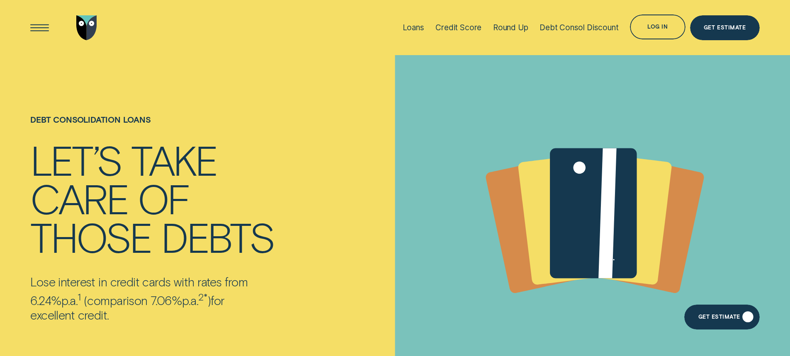  I want to click on div: TAKE, so click(174, 159).